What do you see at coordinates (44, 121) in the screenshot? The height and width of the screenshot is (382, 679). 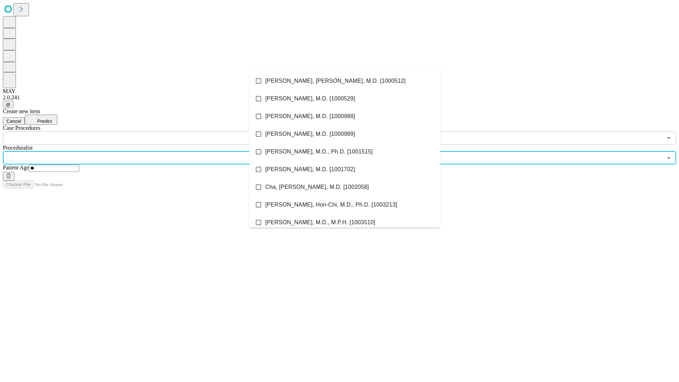 I see `span: Predict` at bounding box center [44, 121].